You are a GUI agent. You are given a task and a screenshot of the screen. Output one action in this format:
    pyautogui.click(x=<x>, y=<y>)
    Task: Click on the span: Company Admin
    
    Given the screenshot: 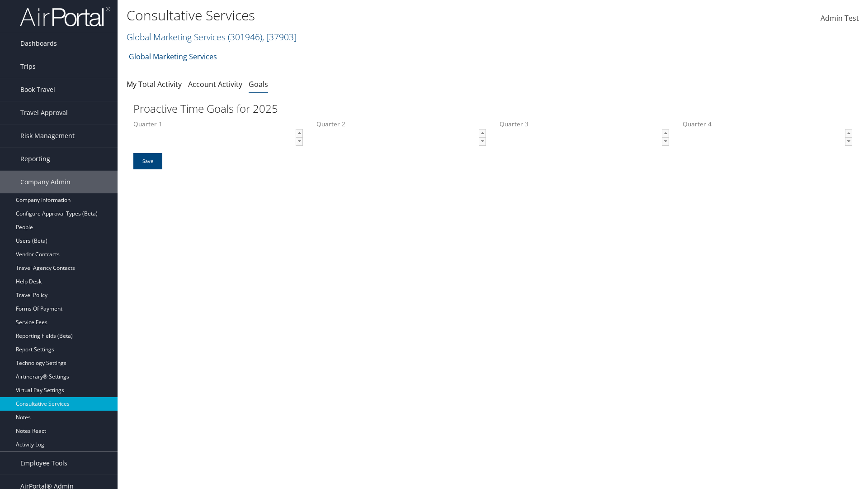 What is the action you would take?
    pyautogui.click(x=45, y=182)
    